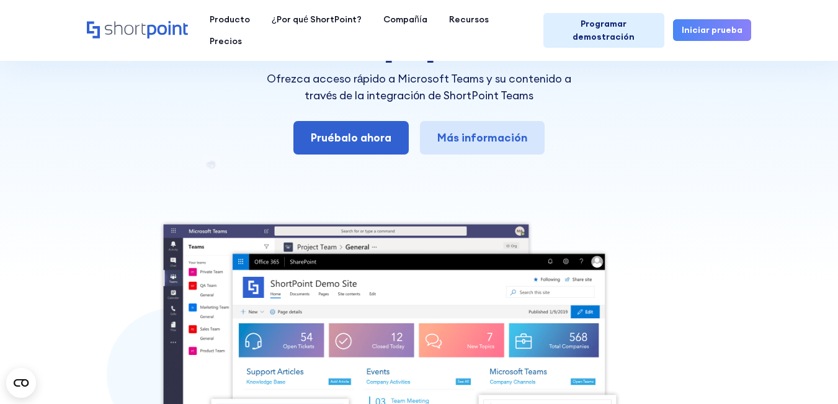  What do you see at coordinates (469, 19) in the screenshot?
I see `font: Recursos` at bounding box center [469, 19].